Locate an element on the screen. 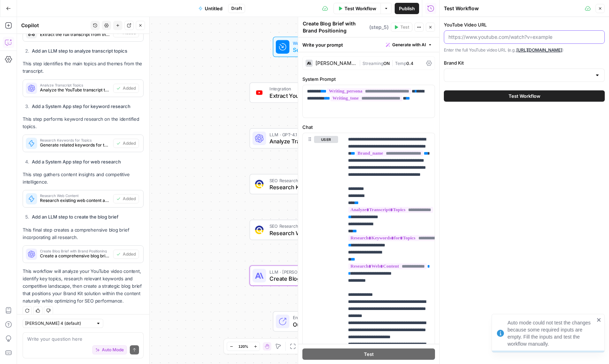 The image size is (609, 364). span: Generate related keywords for the main topics identified from the transcript is located at coordinates (75, 146).